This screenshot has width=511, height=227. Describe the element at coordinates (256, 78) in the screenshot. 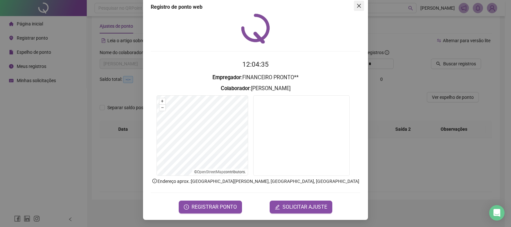

I see `h3: : FINANCEIRO PRONTO**` at that location.